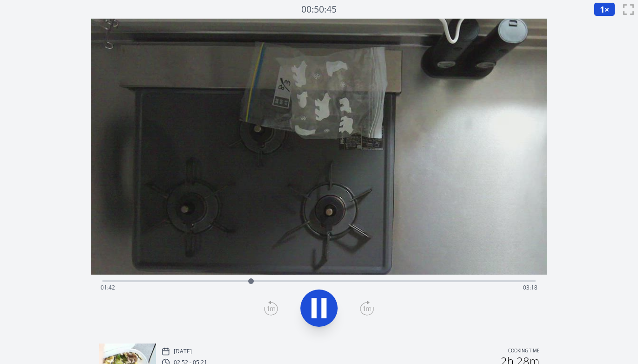 The image size is (638, 364). What do you see at coordinates (319, 9) in the screenshot?
I see `a: 00:50:45` at bounding box center [319, 9].